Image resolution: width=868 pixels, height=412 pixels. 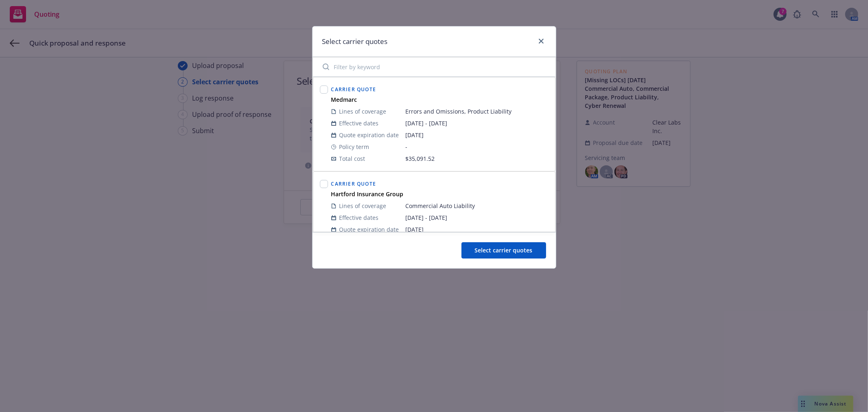 What do you see at coordinates (355, 41) in the screenshot?
I see `h1: Select carrier quotes` at bounding box center [355, 41].